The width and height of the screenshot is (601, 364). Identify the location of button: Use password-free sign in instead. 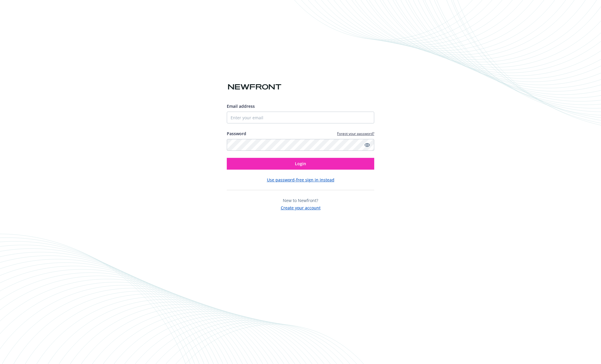
(301, 180).